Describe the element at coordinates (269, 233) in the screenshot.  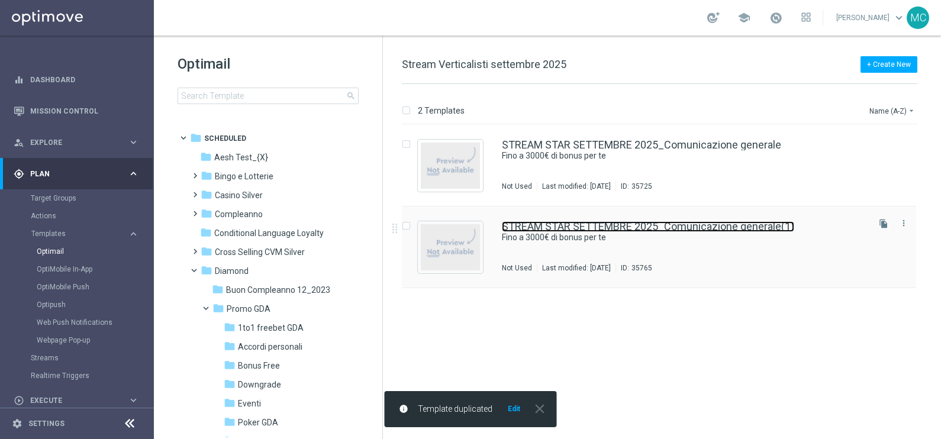
I see `span: Conditional Language Loyalty` at that location.